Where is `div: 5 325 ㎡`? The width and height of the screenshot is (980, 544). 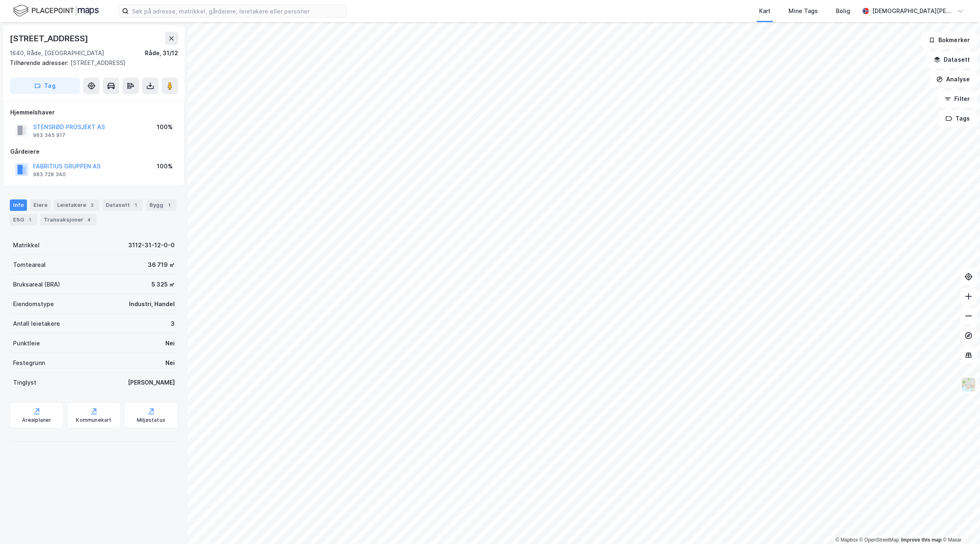 div: 5 325 ㎡ is located at coordinates (163, 284).